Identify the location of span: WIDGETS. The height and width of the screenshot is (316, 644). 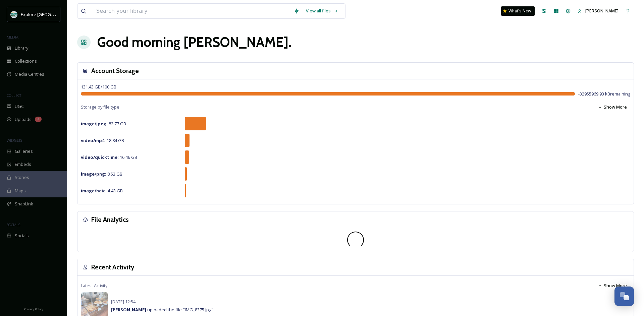
(14, 140).